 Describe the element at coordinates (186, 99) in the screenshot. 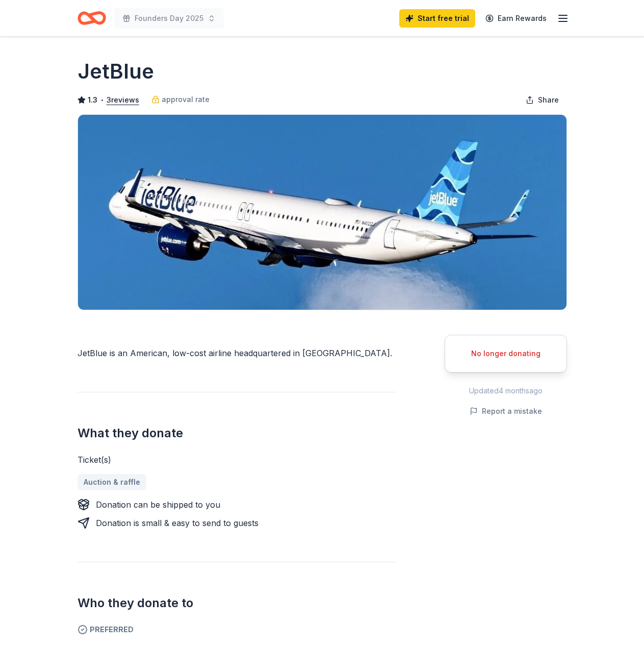

I see `span: approval rate` at that location.